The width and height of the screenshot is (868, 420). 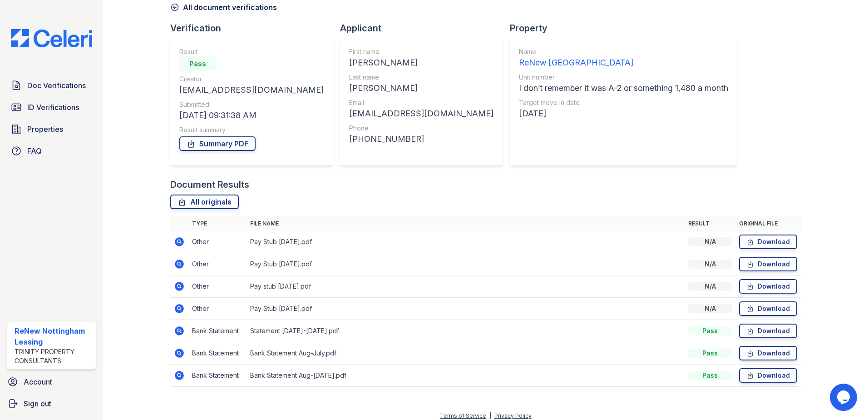 What do you see at coordinates (51, 382) in the screenshot?
I see `a: Account` at bounding box center [51, 382].